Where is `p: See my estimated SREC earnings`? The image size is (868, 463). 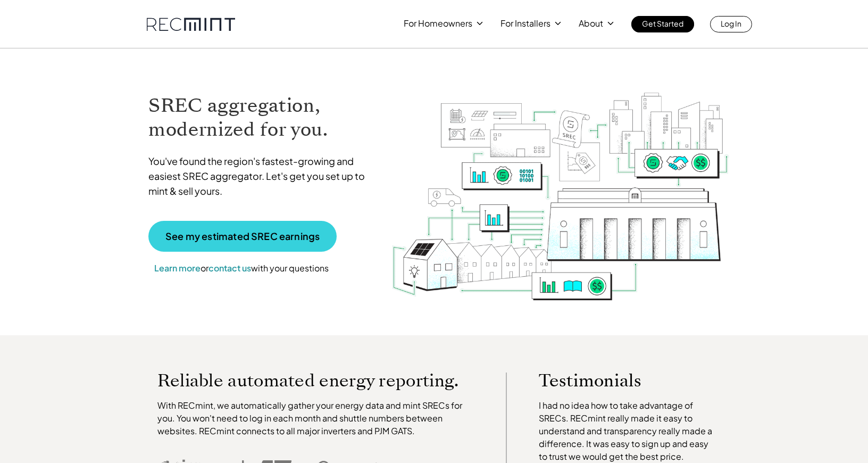
p: See my estimated SREC earnings is located at coordinates (242, 236).